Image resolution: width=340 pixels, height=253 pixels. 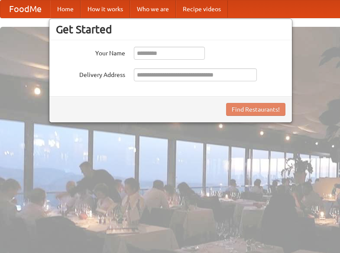 I want to click on a: Home, so click(x=65, y=9).